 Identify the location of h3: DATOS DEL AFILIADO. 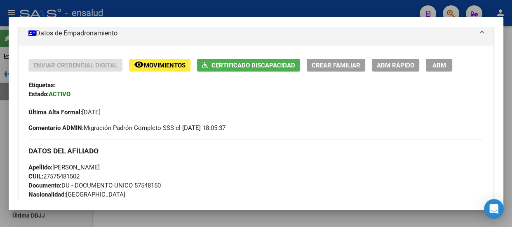
(256, 151).